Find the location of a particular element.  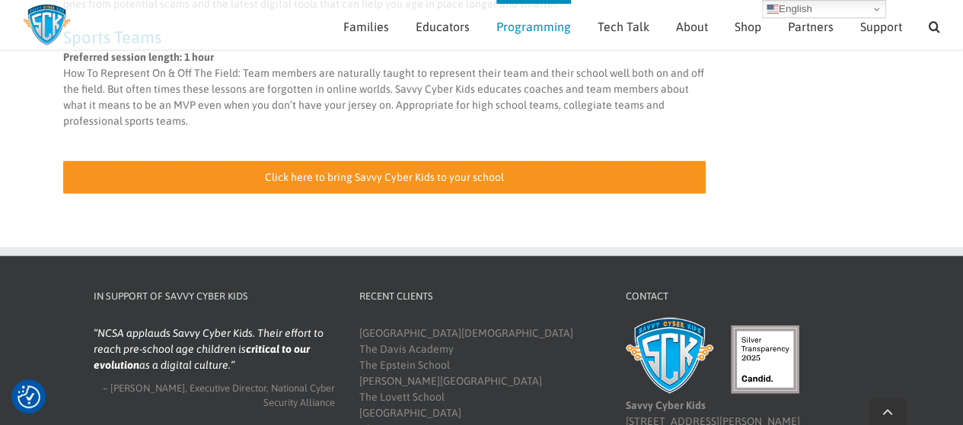

span: Click here to bring Savvy Cyber Kids to your school is located at coordinates (384, 177).